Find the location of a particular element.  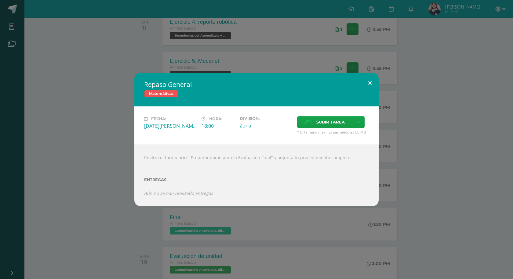

i: Aún no se han realizado entregas is located at coordinates (179, 193).